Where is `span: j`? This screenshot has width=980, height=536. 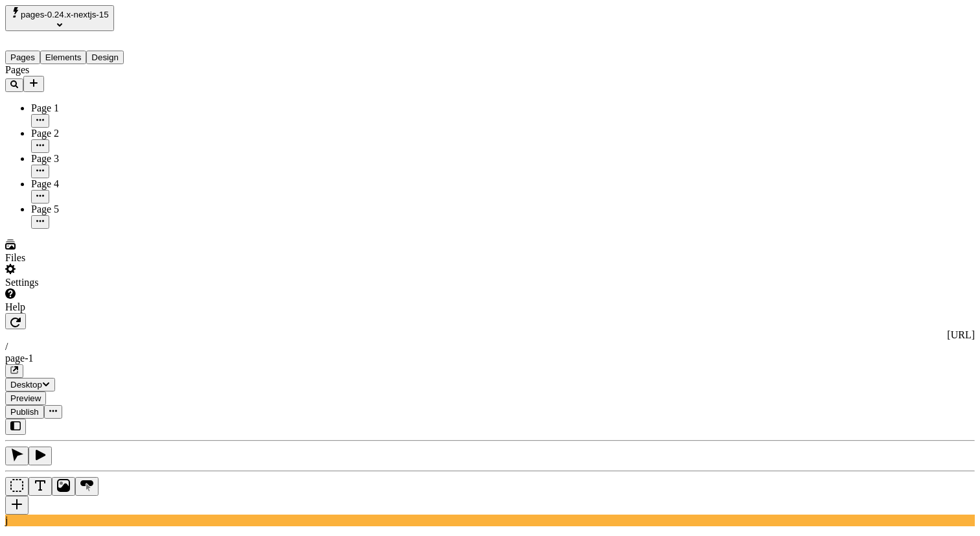
span: j is located at coordinates (7, 520).